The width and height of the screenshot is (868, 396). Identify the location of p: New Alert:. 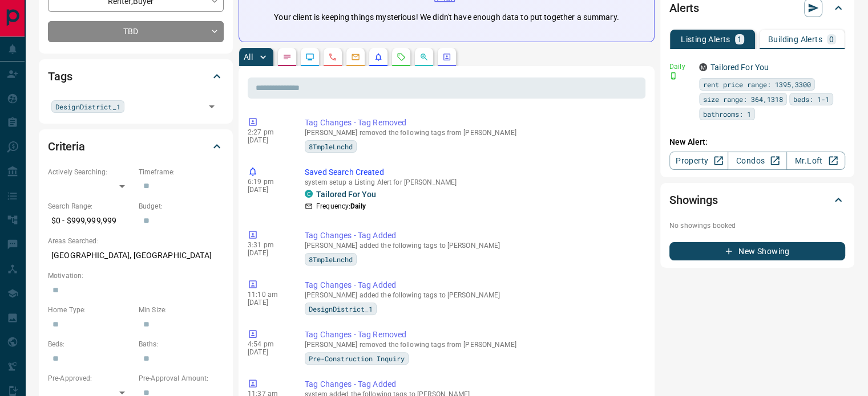
(757, 142).